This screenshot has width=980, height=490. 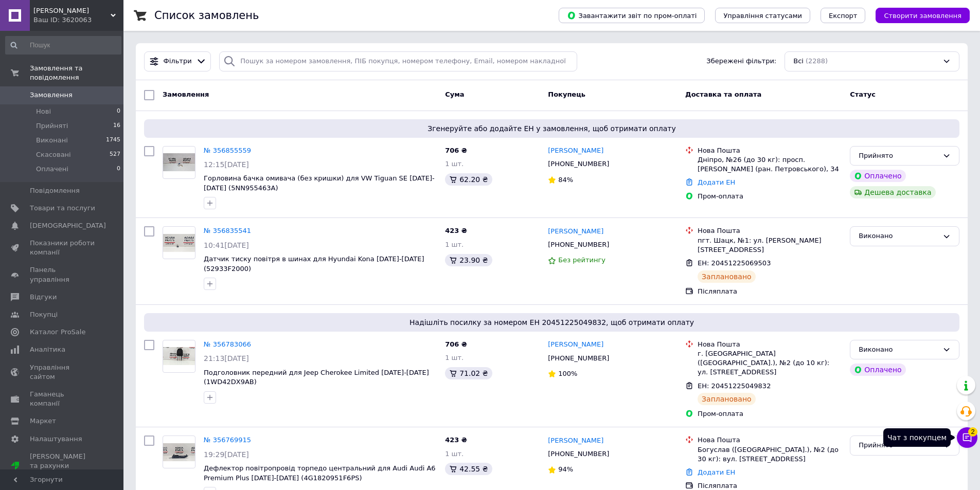 What do you see at coordinates (468, 260) in the screenshot?
I see `div: 23.90 ₴` at bounding box center [468, 260].